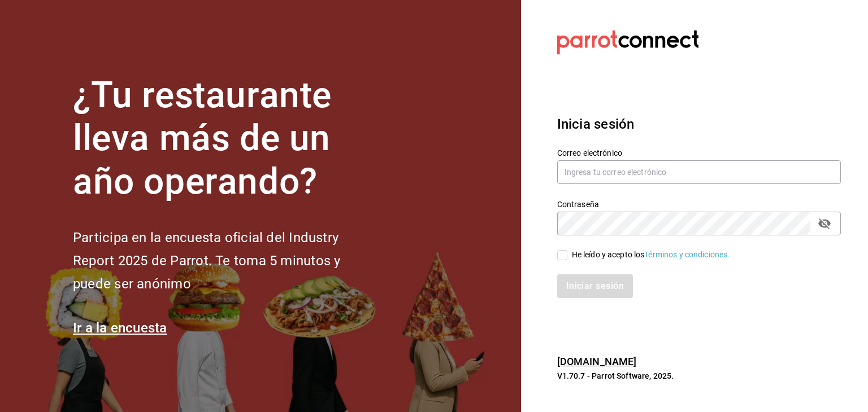  Describe the element at coordinates (824, 224) in the screenshot. I see `button: passwordField` at that location.